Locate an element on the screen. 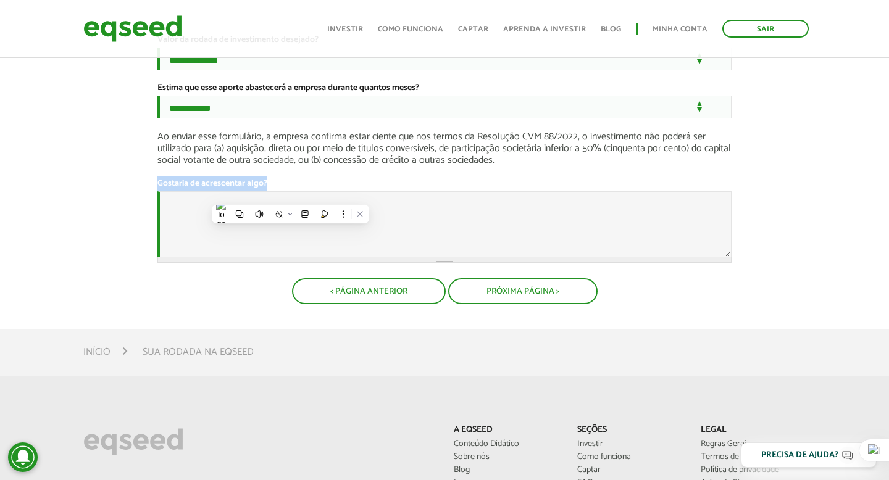 Image resolution: width=889 pixels, height=480 pixels. a: Regras Gerais is located at coordinates (753, 444).